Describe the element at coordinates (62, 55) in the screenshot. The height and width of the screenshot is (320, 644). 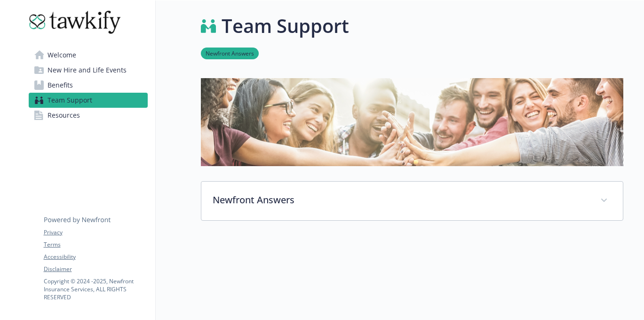
I see `span: Welcome` at that location.